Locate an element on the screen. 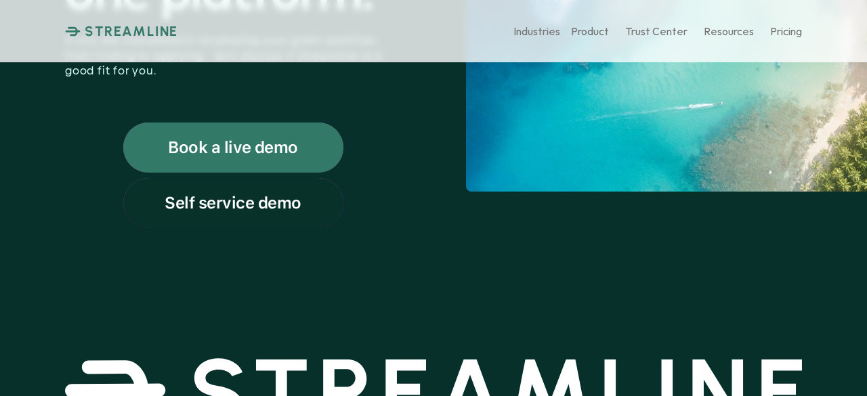 Image resolution: width=867 pixels, height=396 pixels. a: Self service demo is located at coordinates (233, 203).